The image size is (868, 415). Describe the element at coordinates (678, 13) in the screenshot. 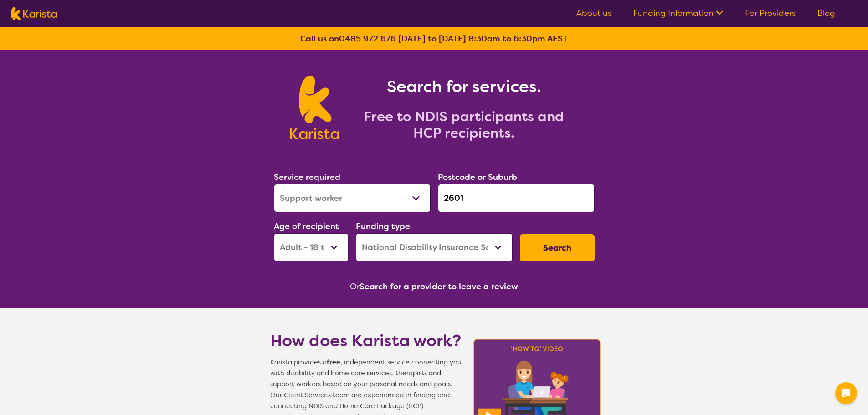

I see `a: Funding Information` at that location.